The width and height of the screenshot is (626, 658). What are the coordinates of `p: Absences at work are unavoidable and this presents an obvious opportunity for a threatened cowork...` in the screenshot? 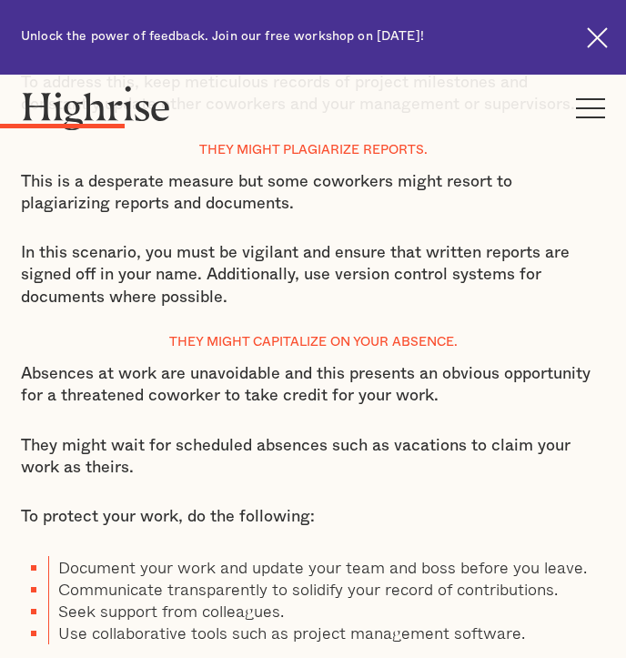 It's located at (313, 385).